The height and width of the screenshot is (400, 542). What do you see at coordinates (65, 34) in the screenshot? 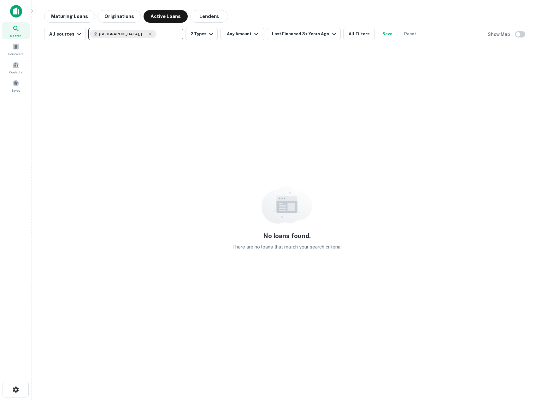
I see `button: All sources` at bounding box center [65, 34].